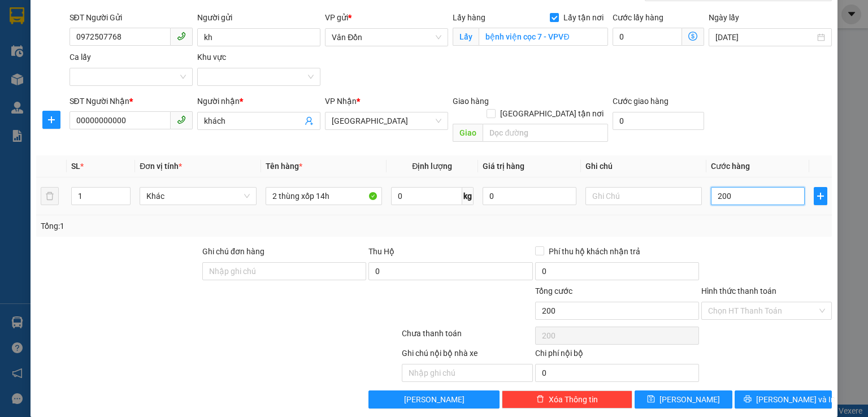  What do you see at coordinates (285, 271) in the screenshot?
I see `input: Ghi chú đơn hàng` at bounding box center [285, 271].